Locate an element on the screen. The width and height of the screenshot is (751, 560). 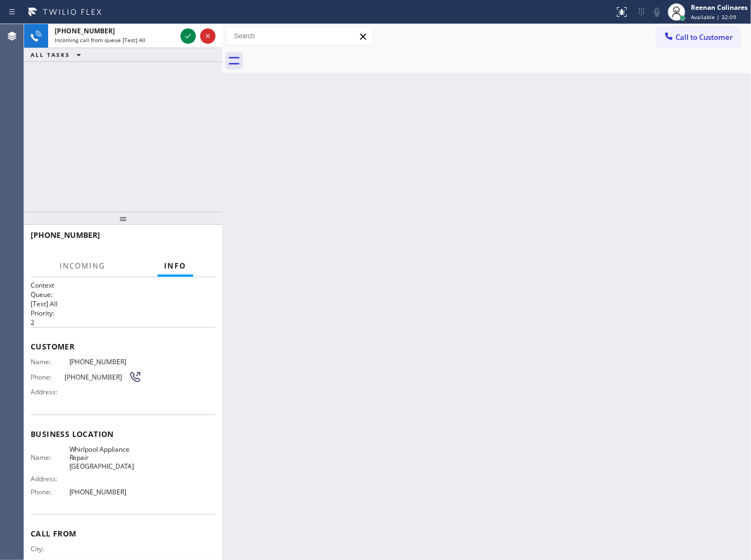
span: Business location is located at coordinates (123, 434).